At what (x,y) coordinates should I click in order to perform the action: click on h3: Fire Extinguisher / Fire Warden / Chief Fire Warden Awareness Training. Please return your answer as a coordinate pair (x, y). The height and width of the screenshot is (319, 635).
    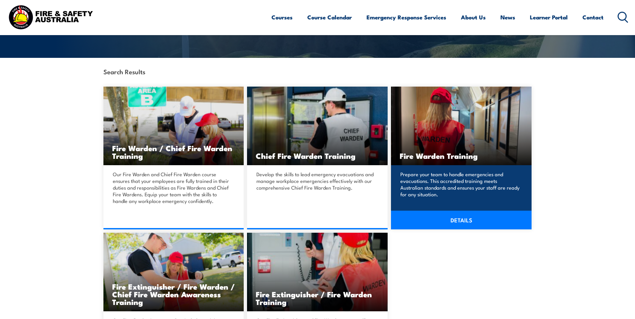
    Looking at the image, I should click on (174, 294).